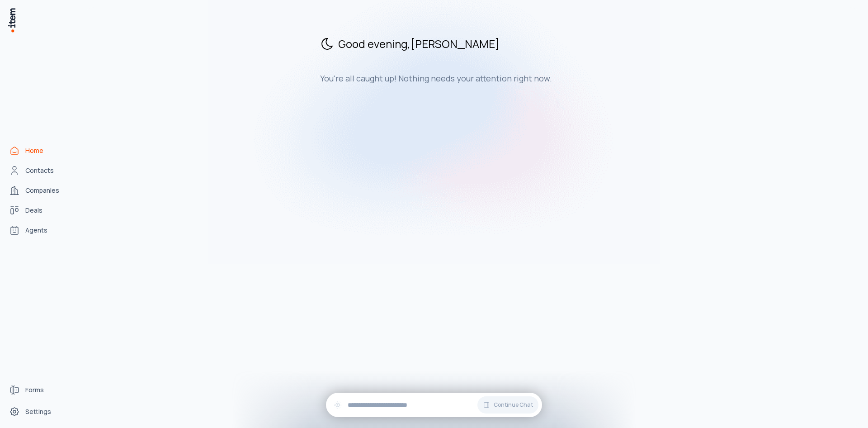 This screenshot has height=428, width=868. Describe the element at coordinates (34, 151) in the screenshot. I see `span: Home` at that location.